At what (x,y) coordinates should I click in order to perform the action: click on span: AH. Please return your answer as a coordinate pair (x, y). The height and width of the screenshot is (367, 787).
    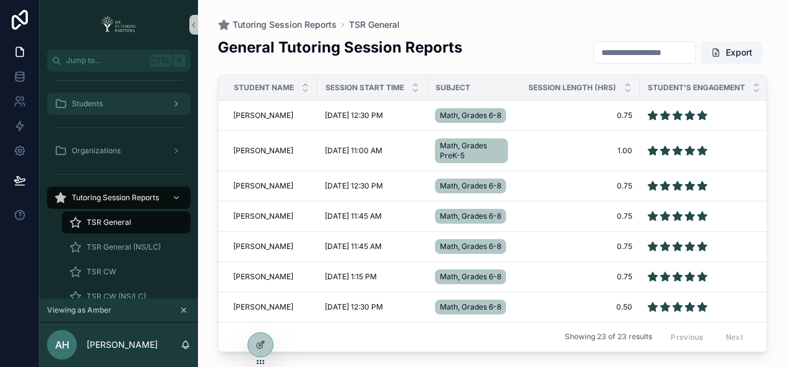
    Looking at the image, I should click on (62, 345).